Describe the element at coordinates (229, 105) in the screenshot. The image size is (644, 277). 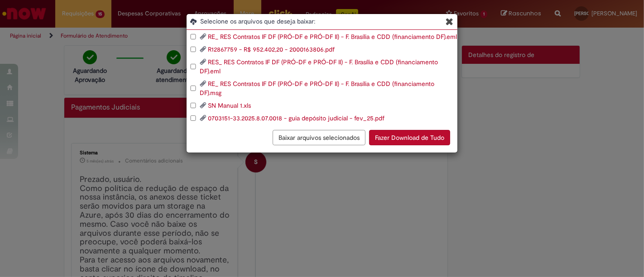
I see `a: SN Manual 1.xls` at that location.